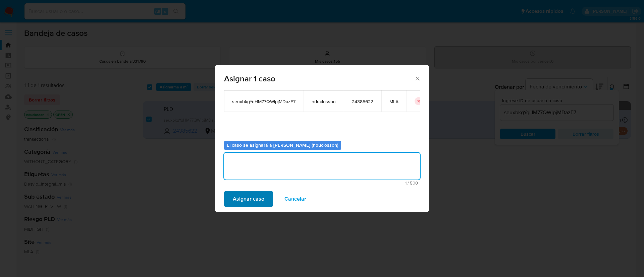  I want to click on span: Máximo 500 caracteres, so click(322, 183).